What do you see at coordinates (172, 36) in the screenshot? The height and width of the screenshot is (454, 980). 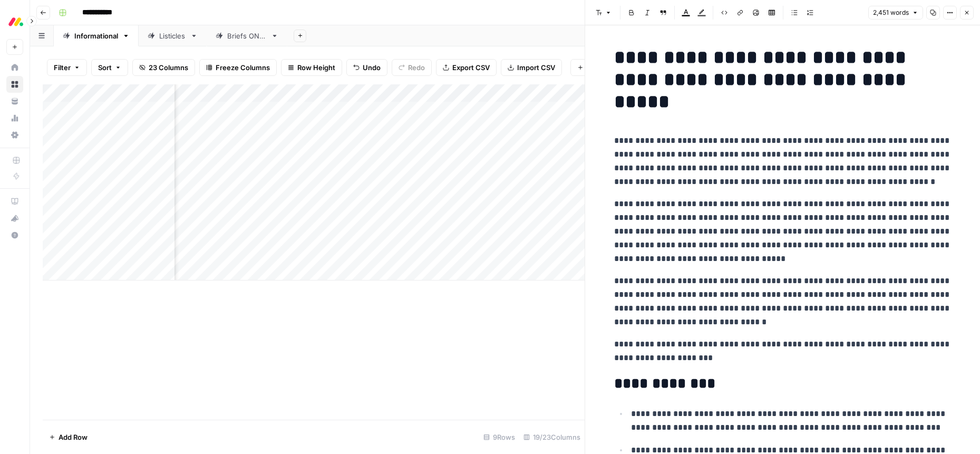 I see `a: Listicles` at bounding box center [172, 36].